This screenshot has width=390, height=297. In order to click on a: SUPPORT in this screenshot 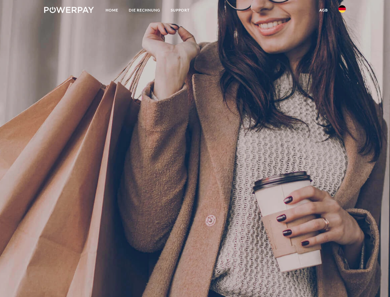, I will do `click(180, 10)`.